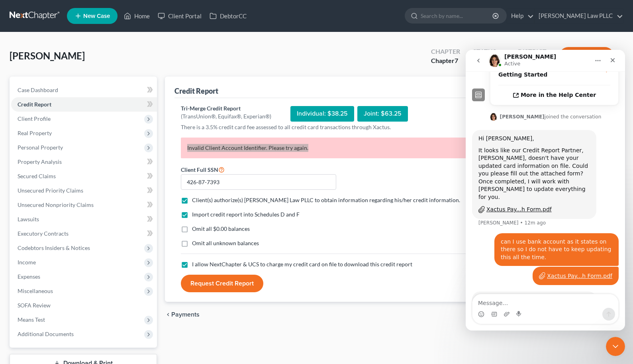 This screenshot has height=364, width=633. Describe the element at coordinates (54, 247) in the screenshot. I see `span: Codebtors Insiders & Notices` at that location.